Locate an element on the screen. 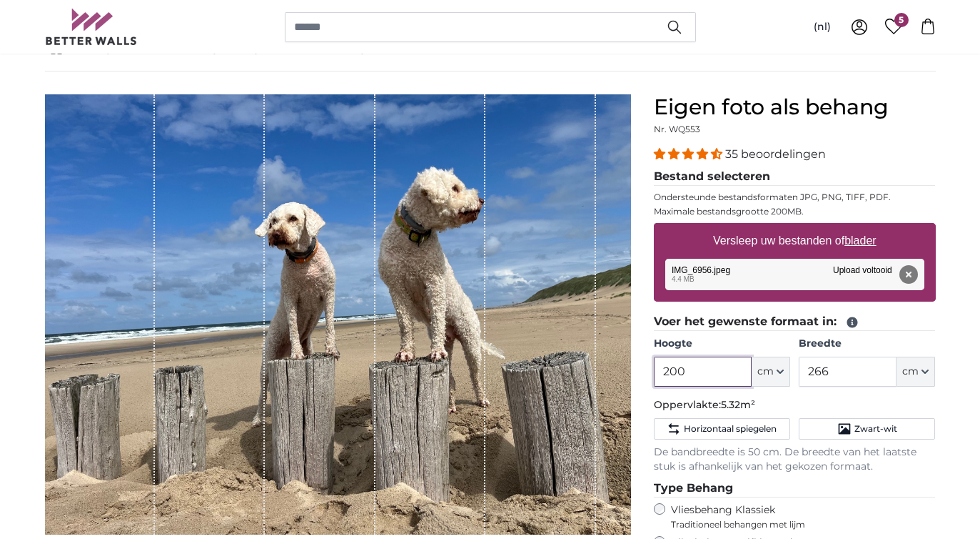 This screenshot has width=980, height=539. span: 35 beoordelingen is located at coordinates (775, 154).